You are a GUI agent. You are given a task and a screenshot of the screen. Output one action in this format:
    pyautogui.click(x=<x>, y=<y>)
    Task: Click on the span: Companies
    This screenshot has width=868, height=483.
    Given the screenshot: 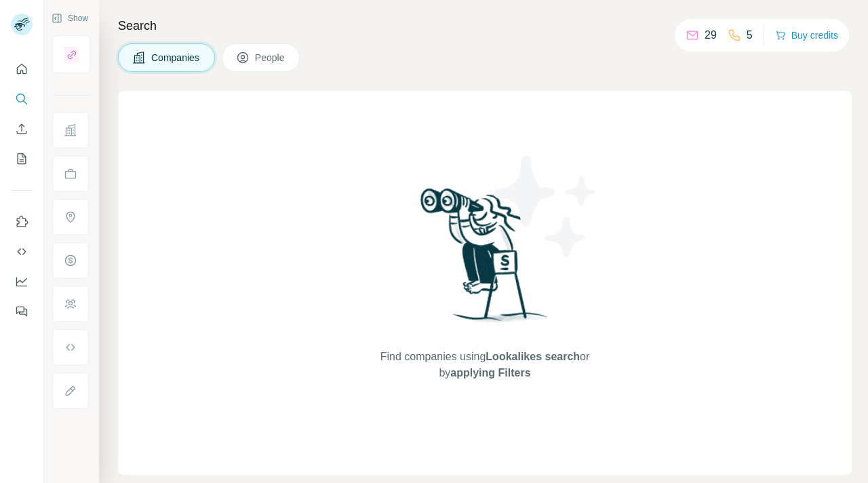 What is the action you would take?
    pyautogui.click(x=176, y=57)
    